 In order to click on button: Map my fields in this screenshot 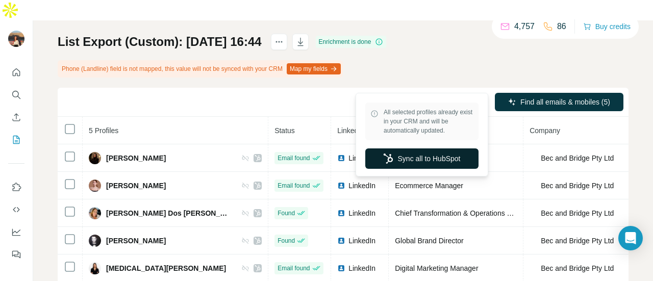, I will do `click(314, 69)`.